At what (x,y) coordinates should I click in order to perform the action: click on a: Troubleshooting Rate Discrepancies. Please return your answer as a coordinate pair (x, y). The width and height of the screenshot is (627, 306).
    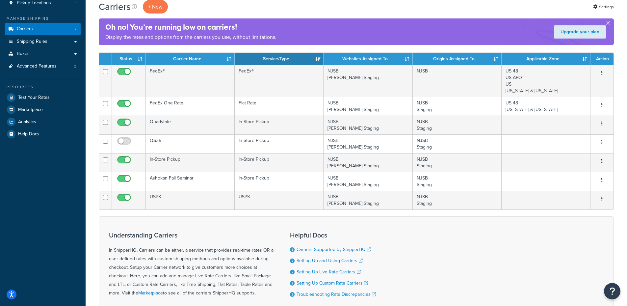
    Looking at the image, I should click on (336, 294).